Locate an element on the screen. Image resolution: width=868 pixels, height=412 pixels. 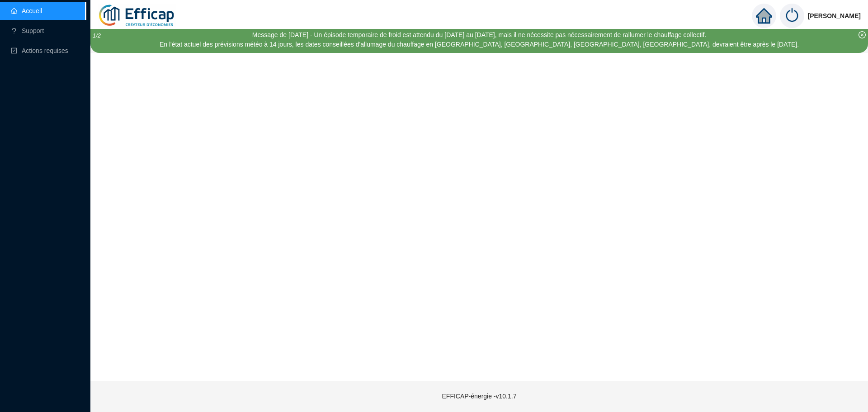
span: Actions requises is located at coordinates (45, 51).